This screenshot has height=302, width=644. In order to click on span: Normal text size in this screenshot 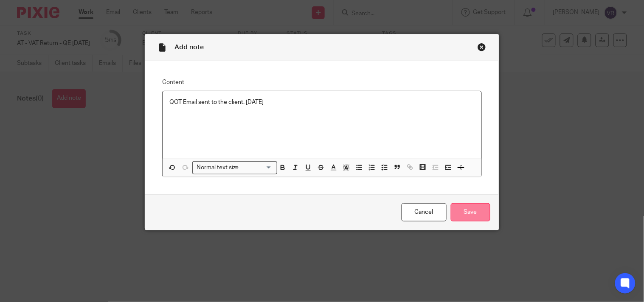, I will do `click(217, 168)`.